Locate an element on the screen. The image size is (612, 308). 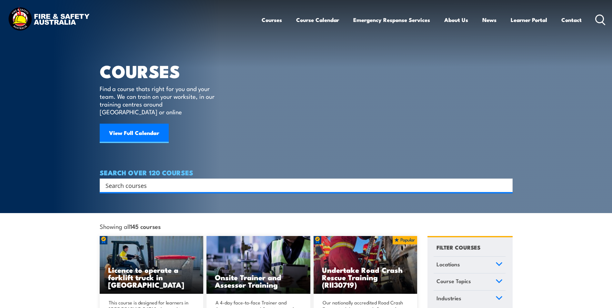
img: Road Crash Rescue Training is located at coordinates (366, 265).